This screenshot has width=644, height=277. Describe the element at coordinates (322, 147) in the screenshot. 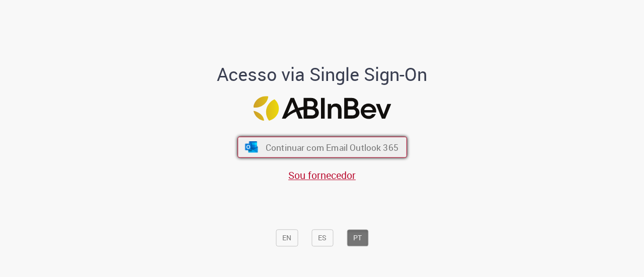

I see `button: ícone Azure/Microsoft 360 Continuar com Email Outlook 365` at that location.